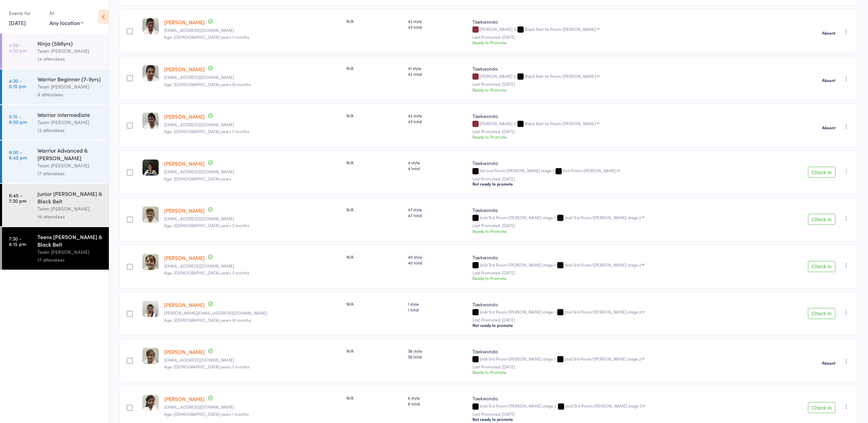 Image resolution: width=868 pixels, height=423 pixels. What do you see at coordinates (70, 44) in the screenshot?
I see `div: Ninja (5&6yrs)` at bounding box center [70, 44].